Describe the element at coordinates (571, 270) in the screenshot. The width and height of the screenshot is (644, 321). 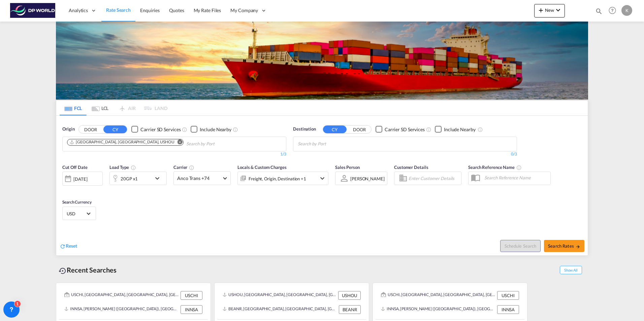
I see `span: Show All` at that location.